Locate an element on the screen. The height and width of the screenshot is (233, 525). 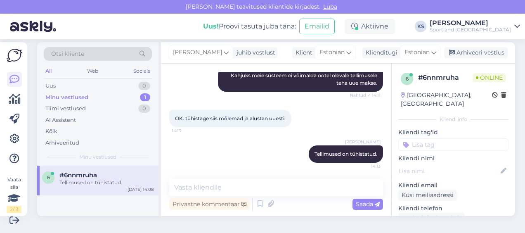
div: KS is located at coordinates (421, 26).